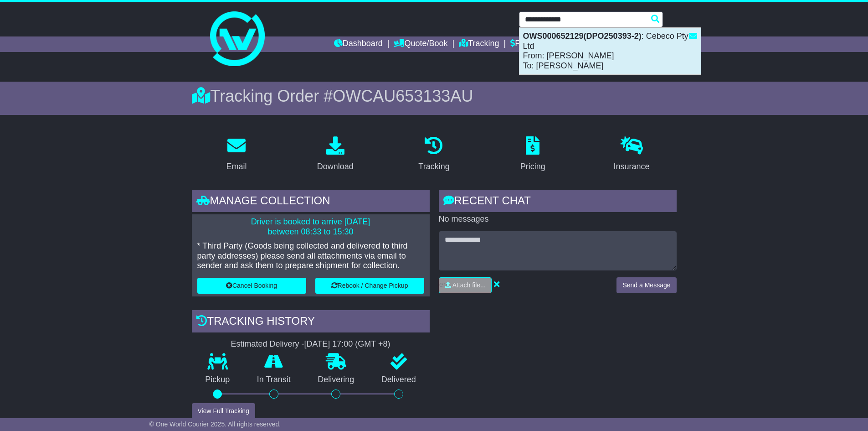  What do you see at coordinates (337, 380) in the screenshot?
I see `p: Delivering` at bounding box center [337, 380].